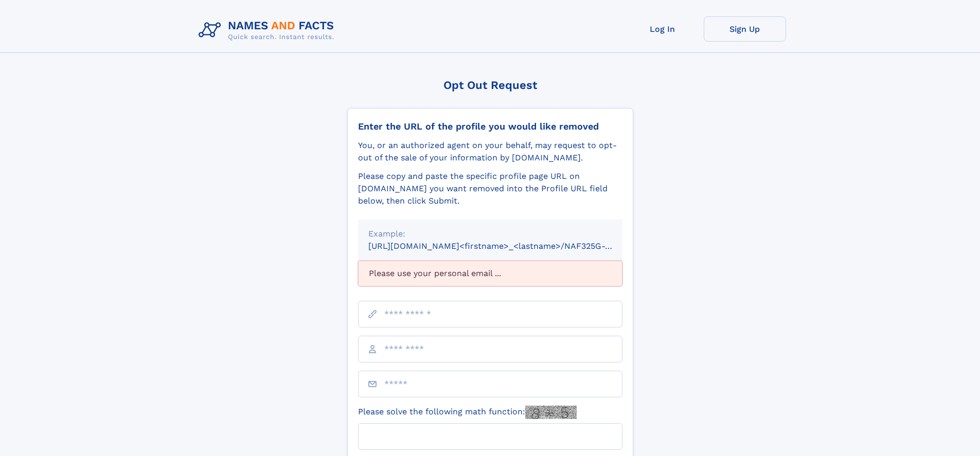 This screenshot has height=456, width=980. Describe the element at coordinates (490, 234) in the screenshot. I see `div: Example:` at that location.